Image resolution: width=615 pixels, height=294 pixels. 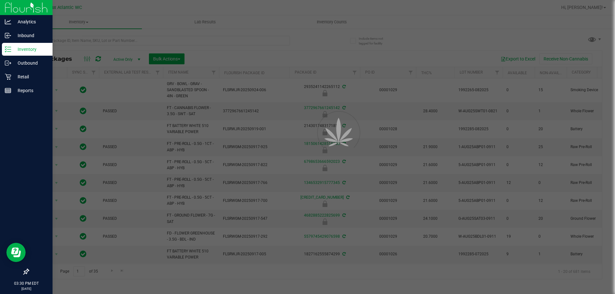 I want to click on inline-svg: Outbound, so click(x=8, y=63).